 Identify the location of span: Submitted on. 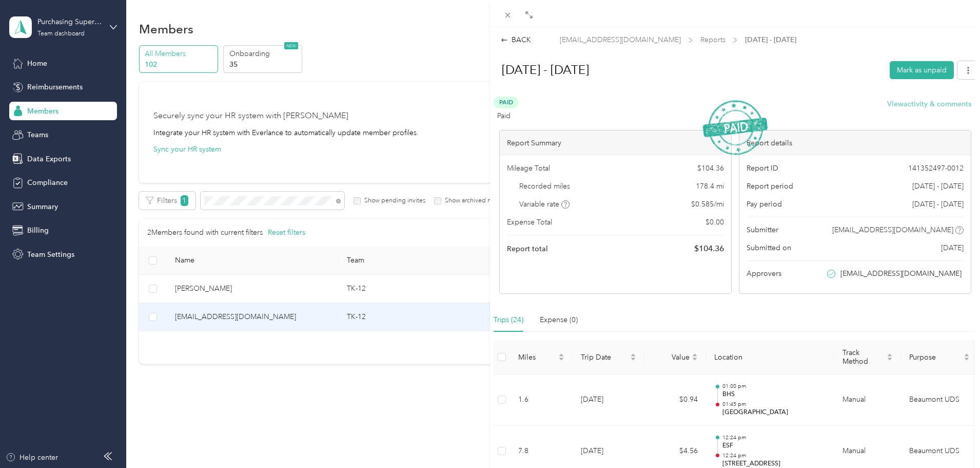
(769, 247).